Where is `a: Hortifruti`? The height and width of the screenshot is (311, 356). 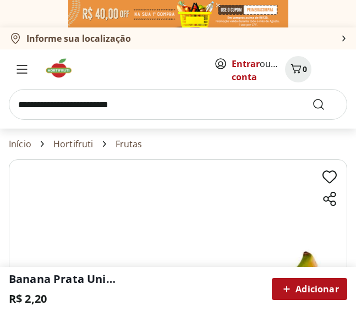 a: Hortifruti is located at coordinates (73, 144).